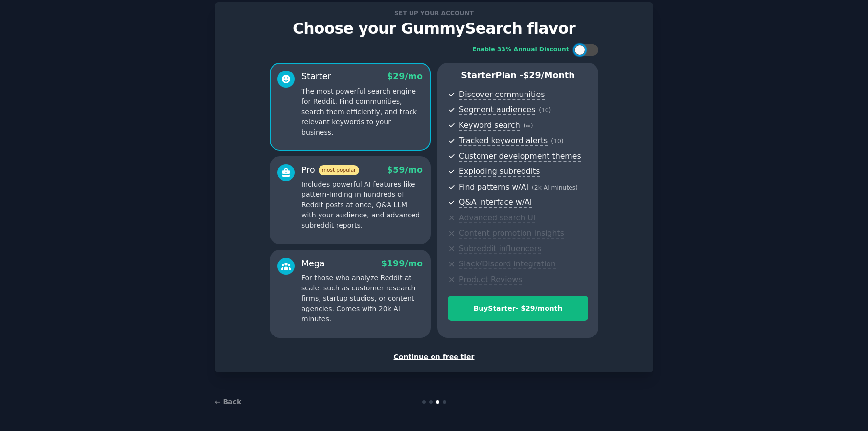 The image size is (868, 431). Describe the element at coordinates (549, 75) in the screenshot. I see `span: $ 29 /month` at that location.